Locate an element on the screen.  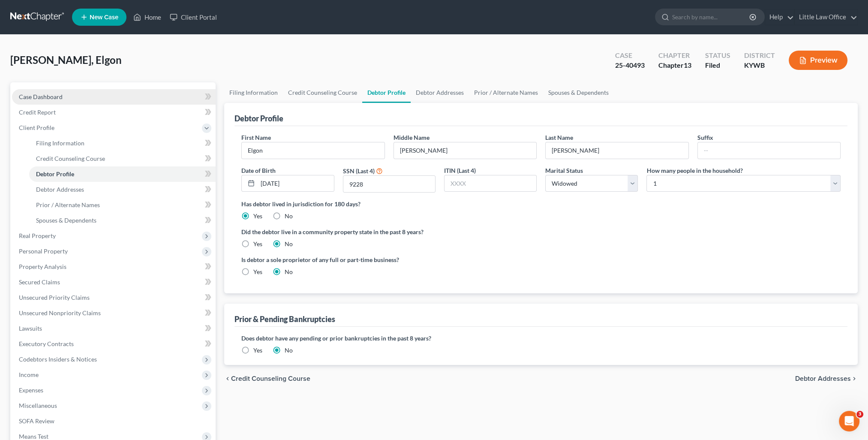
a: Property Analysis is located at coordinates (113, 267).